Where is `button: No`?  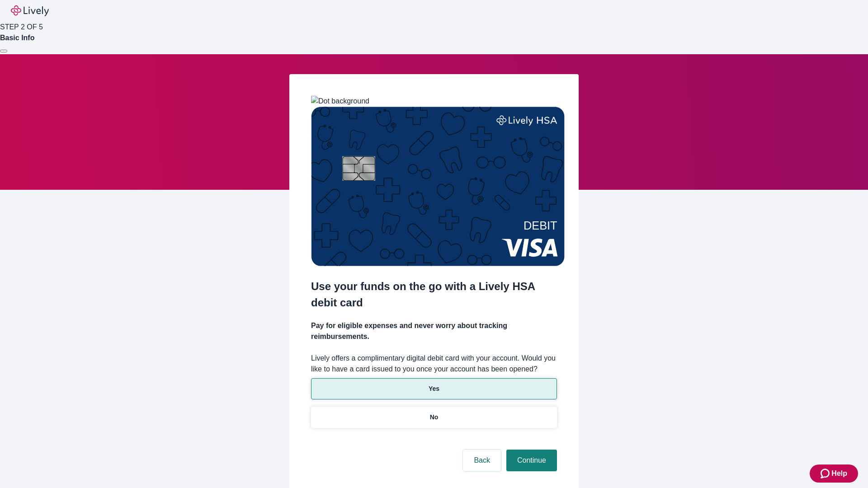
button: No is located at coordinates (434, 417).